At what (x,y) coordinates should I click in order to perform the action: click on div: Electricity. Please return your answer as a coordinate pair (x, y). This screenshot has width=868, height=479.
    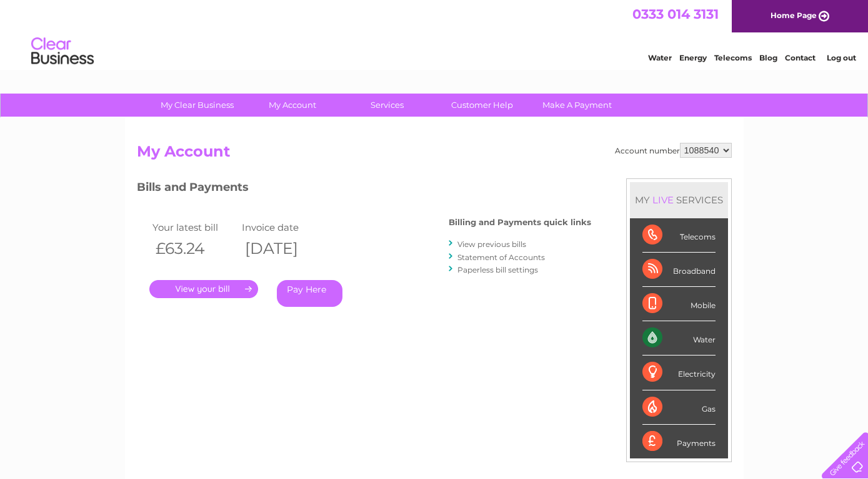
    Looking at the image, I should click on (679, 373).